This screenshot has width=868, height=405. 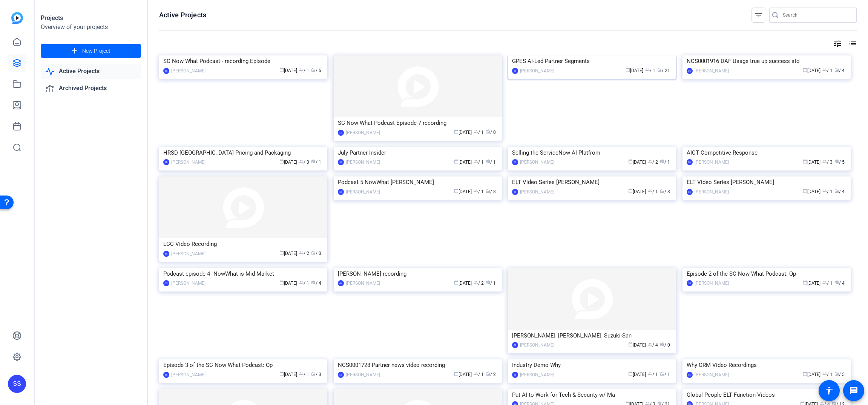 I want to click on div: GPES AI-Led Partner Segments, so click(x=592, y=61).